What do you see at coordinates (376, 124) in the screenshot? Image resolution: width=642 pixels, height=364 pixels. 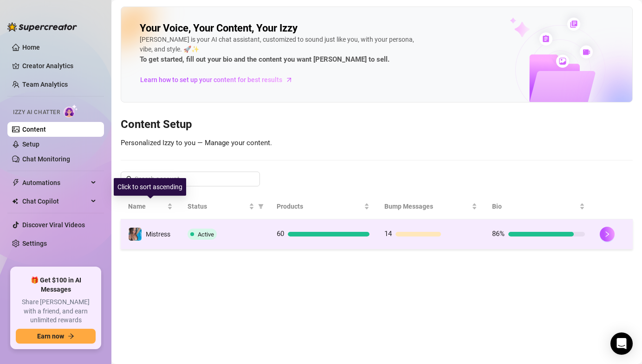 I see `h3: Content Setup` at bounding box center [376, 124].